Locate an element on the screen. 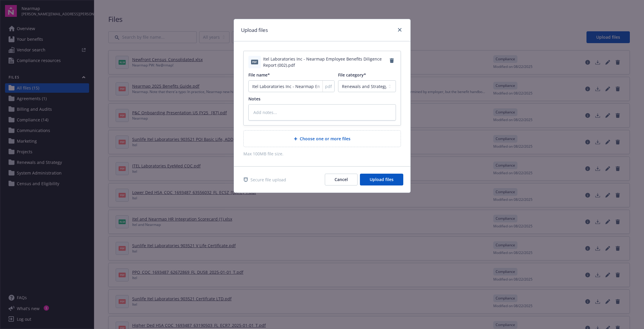 The height and width of the screenshot is (329, 644). button: Upload files is located at coordinates (382, 180).